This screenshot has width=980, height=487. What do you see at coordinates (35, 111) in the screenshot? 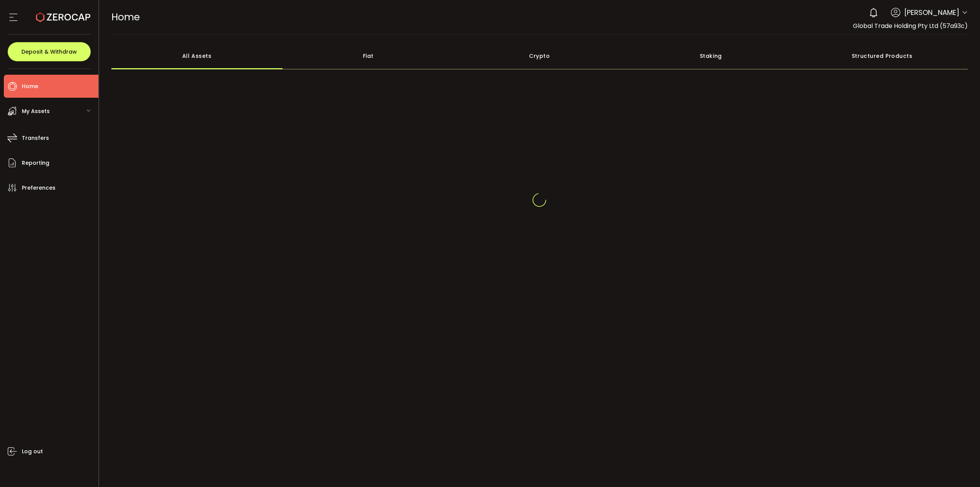
I see `span: My Assets` at bounding box center [35, 111].